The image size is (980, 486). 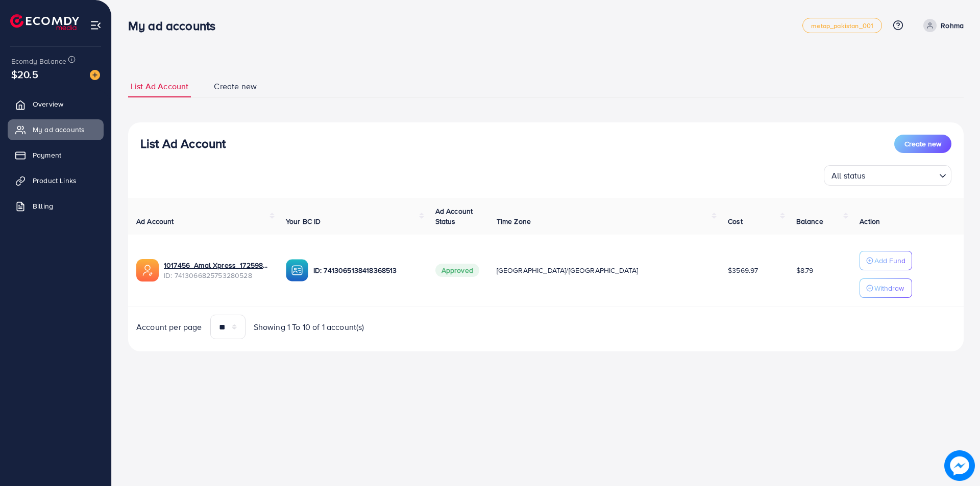 What do you see at coordinates (922, 144) in the screenshot?
I see `button: Create new` at bounding box center [922, 144].